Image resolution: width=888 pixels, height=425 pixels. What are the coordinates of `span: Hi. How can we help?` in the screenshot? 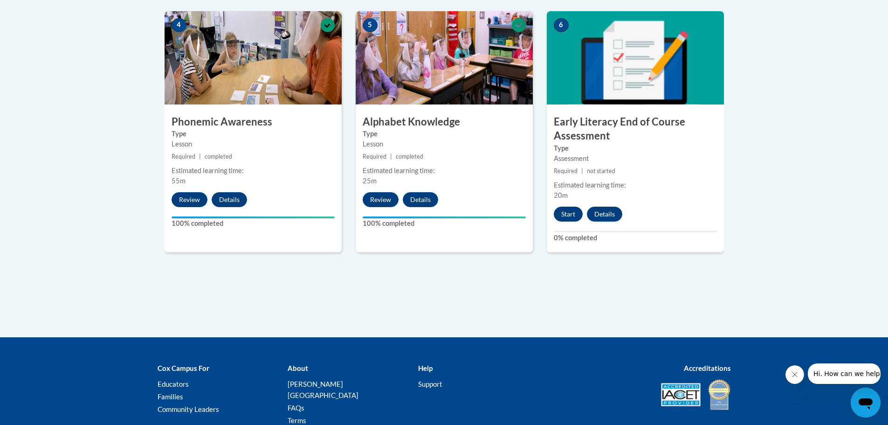 It's located at (41, 10).